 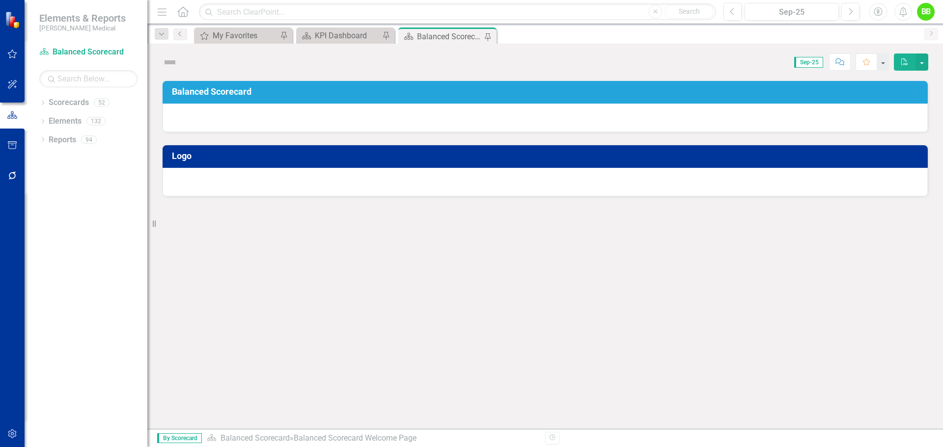 What do you see at coordinates (926, 12) in the screenshot?
I see `div: BB` at bounding box center [926, 12].